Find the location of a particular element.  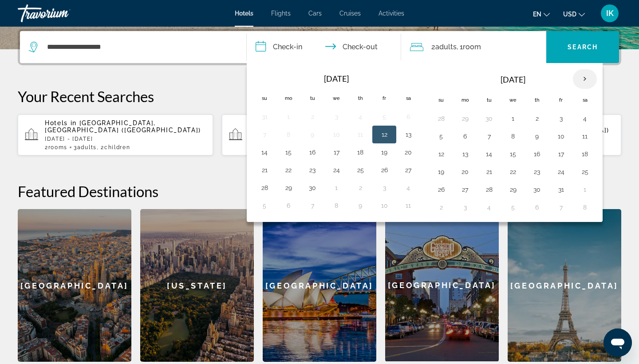

a: Flights is located at coordinates (281, 13).